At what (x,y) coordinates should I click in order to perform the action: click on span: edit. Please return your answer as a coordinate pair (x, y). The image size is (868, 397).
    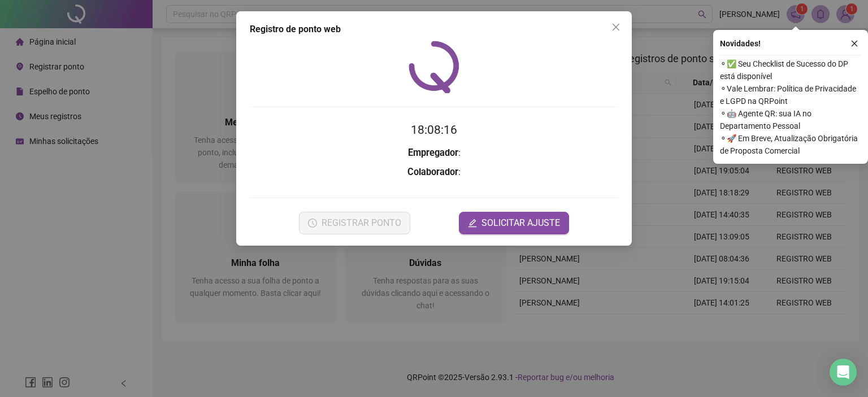
    Looking at the image, I should click on (472, 223).